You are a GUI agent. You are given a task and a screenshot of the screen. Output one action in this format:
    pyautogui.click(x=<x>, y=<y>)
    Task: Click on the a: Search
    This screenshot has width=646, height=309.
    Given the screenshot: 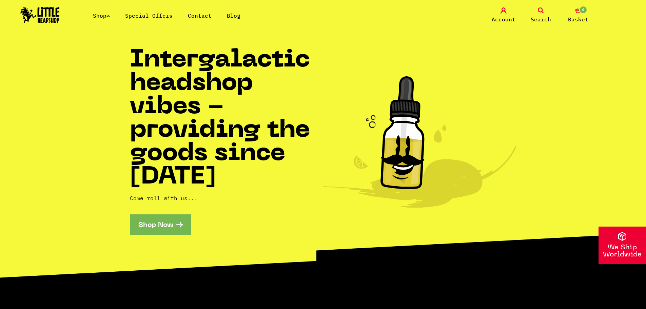 What is the action you would take?
    pyautogui.click(x=541, y=15)
    